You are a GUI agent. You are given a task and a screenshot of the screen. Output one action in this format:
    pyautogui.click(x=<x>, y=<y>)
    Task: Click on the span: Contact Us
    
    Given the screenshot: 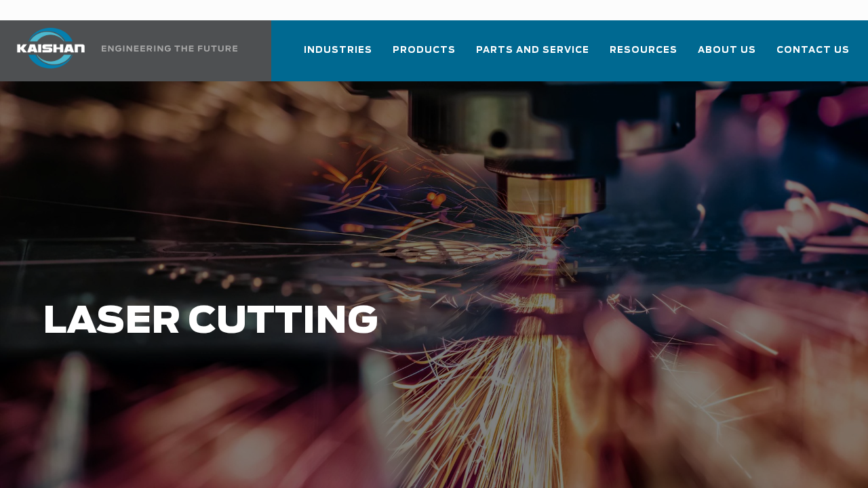 What is the action you would take?
    pyautogui.click(x=813, y=50)
    